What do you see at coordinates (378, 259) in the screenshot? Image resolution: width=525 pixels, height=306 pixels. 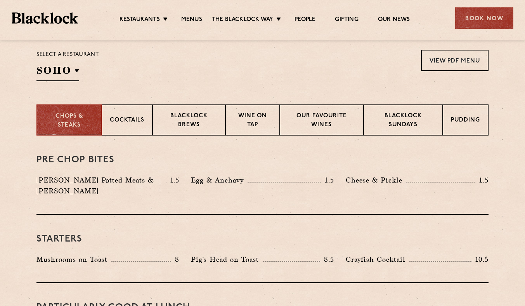 I see `p: Crayfish Cocktail` at bounding box center [378, 259].